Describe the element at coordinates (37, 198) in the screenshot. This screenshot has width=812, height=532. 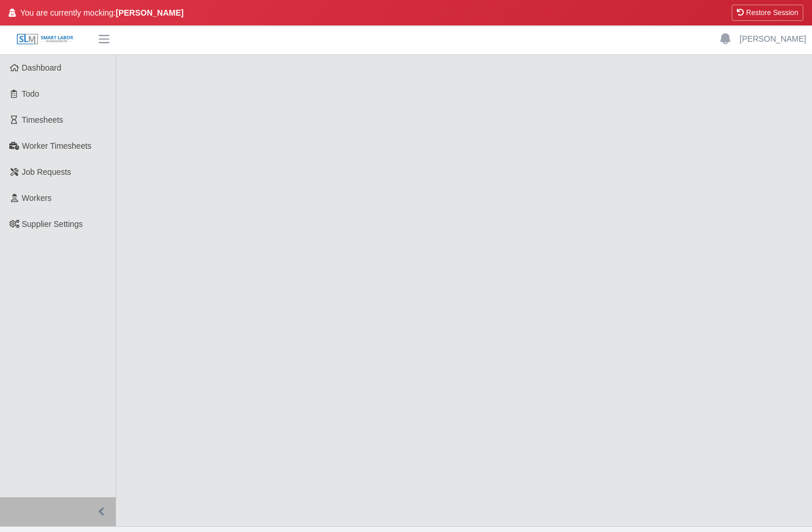
I see `span: Workers` at that location.